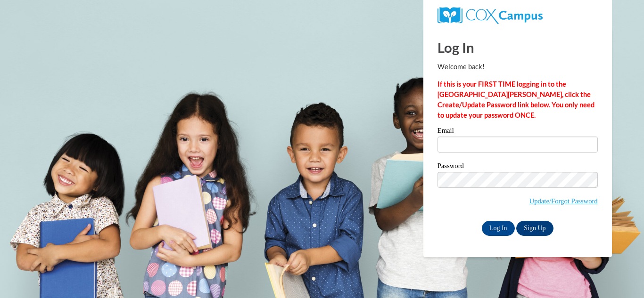 The image size is (644, 298). What do you see at coordinates (535, 228) in the screenshot?
I see `a: Sign Up` at bounding box center [535, 228].